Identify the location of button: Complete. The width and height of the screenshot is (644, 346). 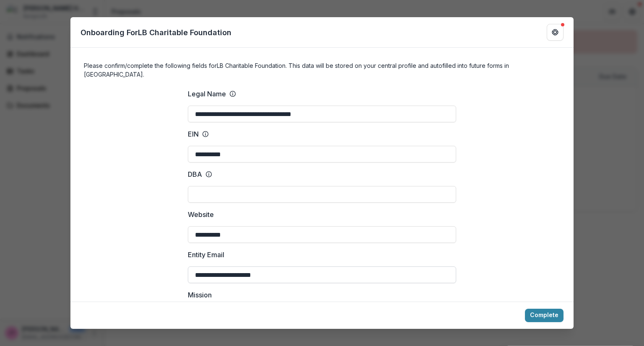
(544, 315).